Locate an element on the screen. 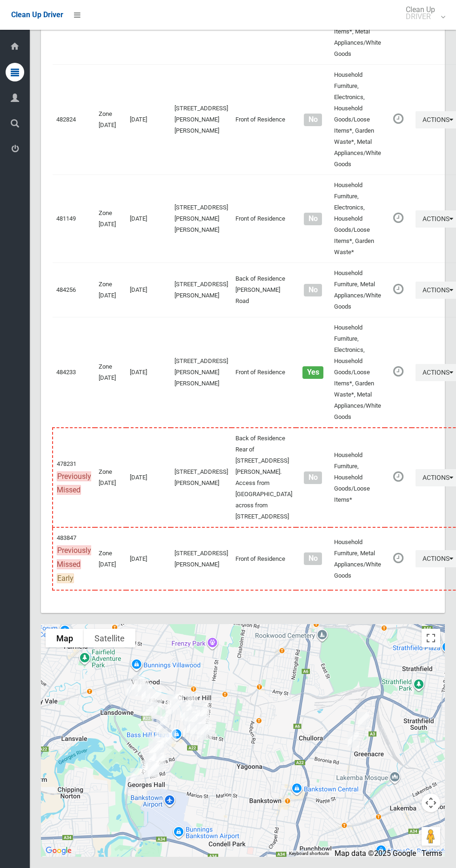 This screenshot has width=456, height=868. div: 46b Belar Avenue, VILLAWOOD NSW 2163<br>Status : AssignedToRoute<br><a href="/driver/booking/4835... is located at coordinates (132, 688).